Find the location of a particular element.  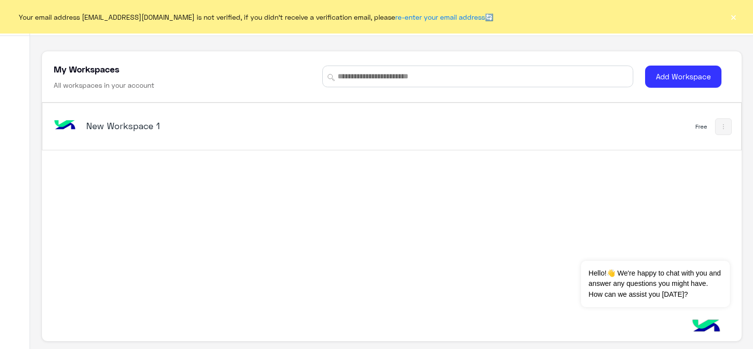

a: re-enter your email address is located at coordinates (440, 17).